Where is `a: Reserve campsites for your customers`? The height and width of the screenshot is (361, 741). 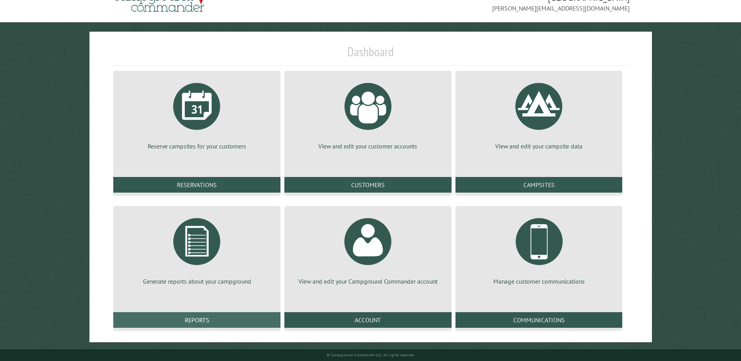 a: Reserve campsites for your customers is located at coordinates (197, 114).